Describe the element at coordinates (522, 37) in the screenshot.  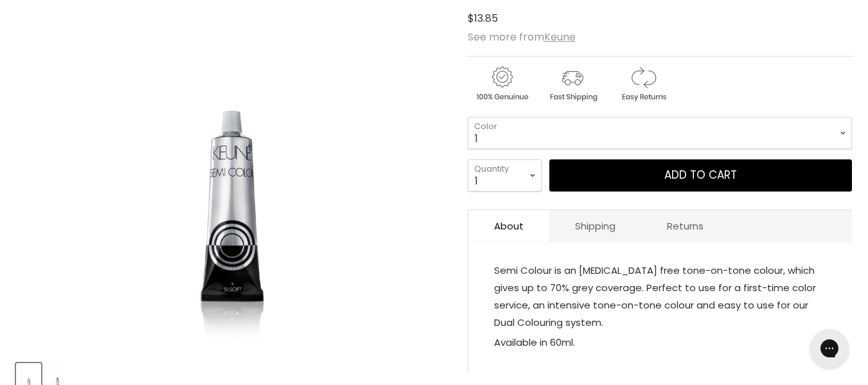
I see `span: See more from` at that location.